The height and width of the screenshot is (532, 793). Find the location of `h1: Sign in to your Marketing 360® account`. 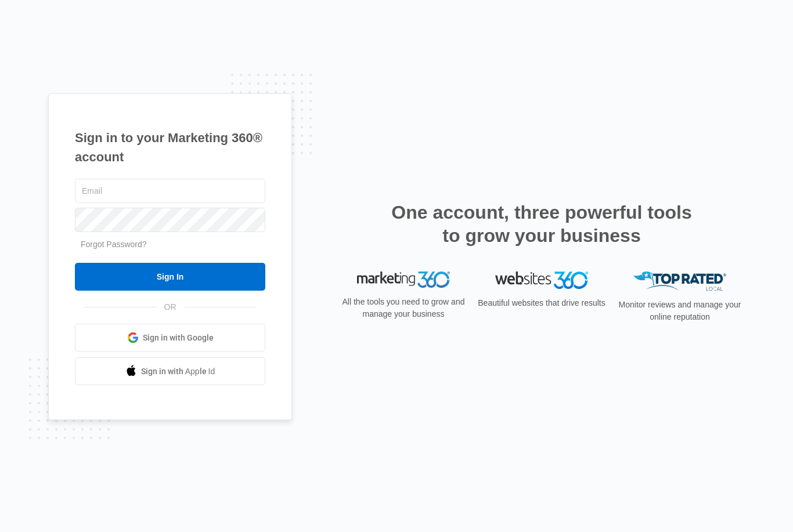

h1: Sign in to your Marketing 360® account is located at coordinates (170, 148).